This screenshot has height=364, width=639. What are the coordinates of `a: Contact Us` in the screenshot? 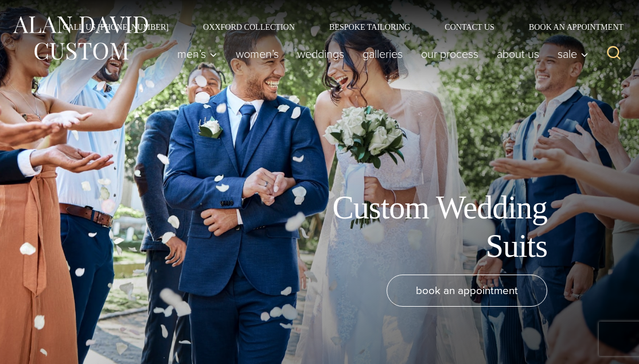 It's located at (469, 27).